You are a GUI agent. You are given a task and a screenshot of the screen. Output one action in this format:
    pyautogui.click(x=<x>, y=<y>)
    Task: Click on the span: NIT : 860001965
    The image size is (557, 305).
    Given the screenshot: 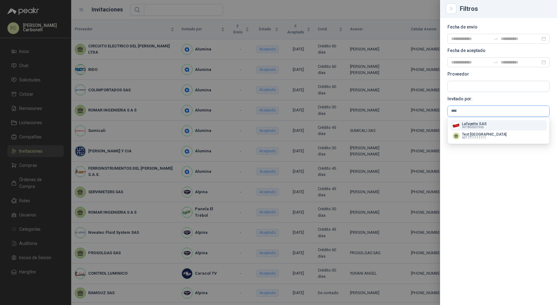 What is the action you would take?
    pyautogui.click(x=473, y=127)
    